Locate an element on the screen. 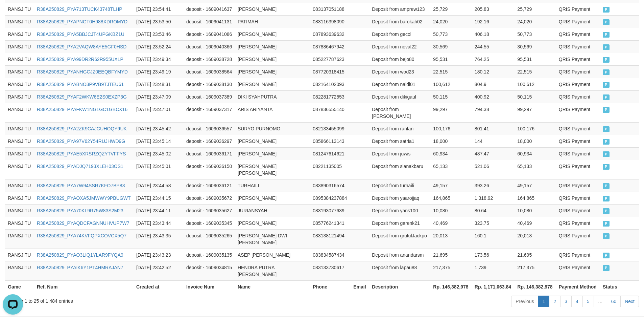 The width and height of the screenshot is (644, 320). td: Deposit from sianakbaru is located at coordinates (400, 170).